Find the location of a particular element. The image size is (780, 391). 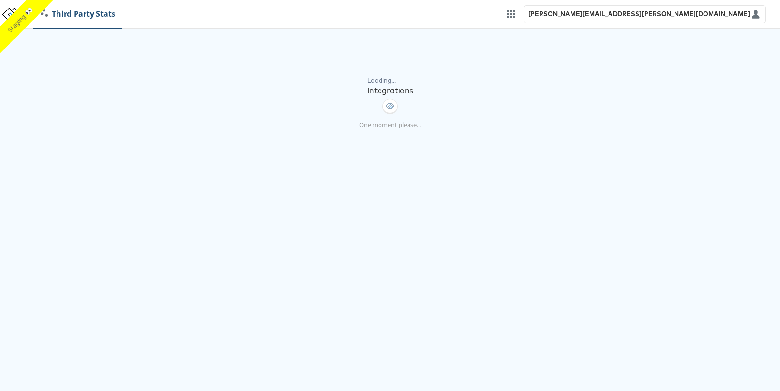

div: Loading... is located at coordinates (390, 80).